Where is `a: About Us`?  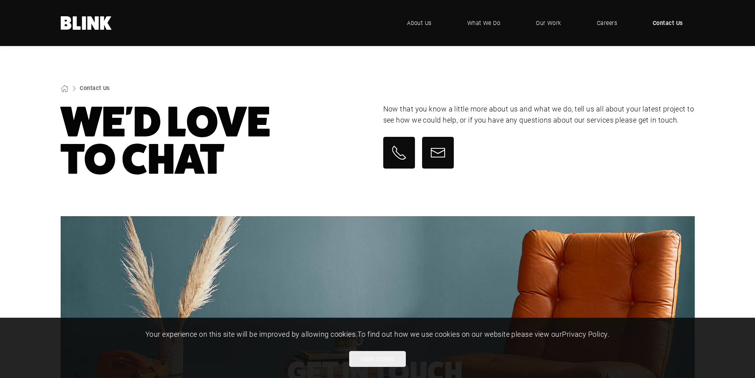 a: About Us is located at coordinates (419, 23).